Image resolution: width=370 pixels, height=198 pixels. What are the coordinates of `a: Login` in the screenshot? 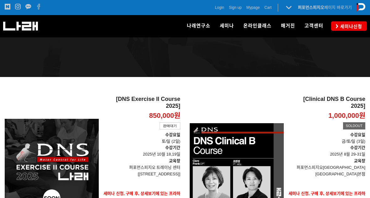 It's located at (220, 8).